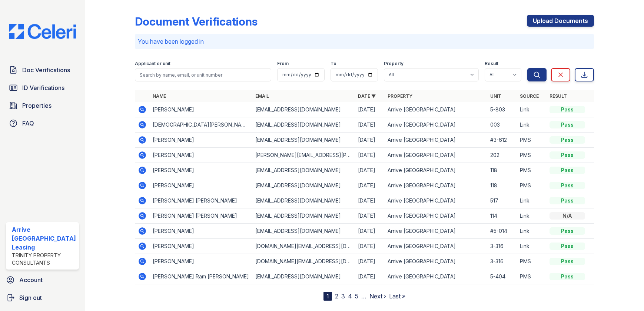 The image size is (644, 311). What do you see at coordinates (328, 296) in the screenshot?
I see `div: 1` at bounding box center [328, 296].